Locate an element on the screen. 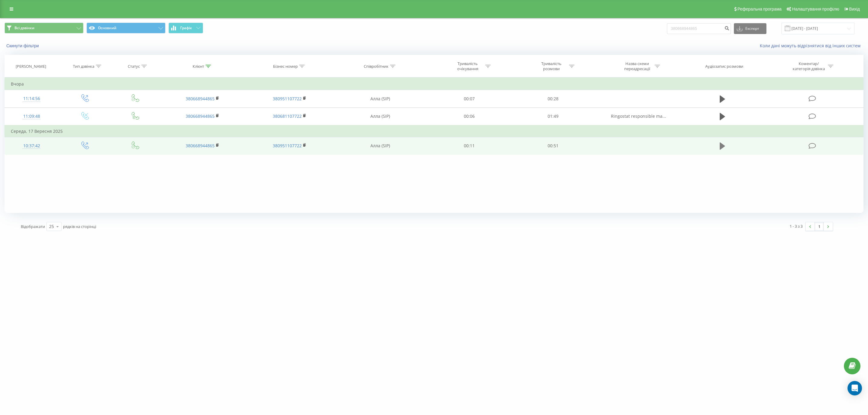  button: Графік is located at coordinates (186, 28).